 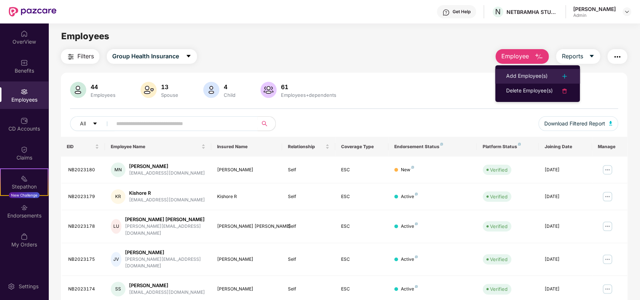 What do you see at coordinates (24, 179) in the screenshot?
I see `img: svg+xml;base64,PHN2ZyB4bWxucz0iaHR0cDovL3d3dy53My5vcmcvMjAwMC9zdmciIHdpZHRoPSIyMSIgaGVpZ2h0PSIyMC...` at bounding box center [24, 179].